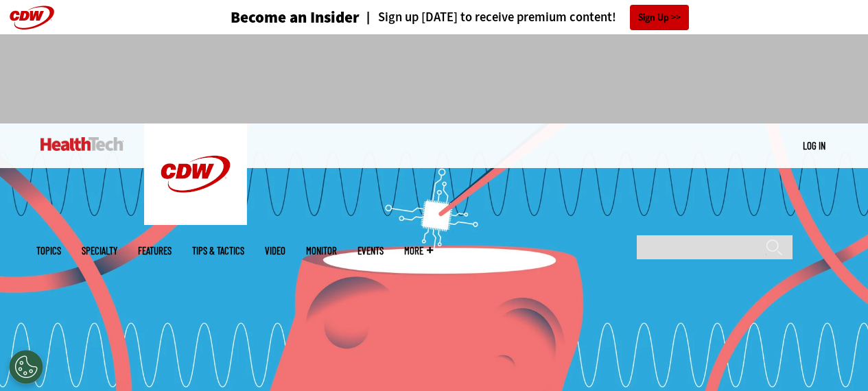 This screenshot has width=868, height=391. I want to click on a: Features, so click(154, 250).